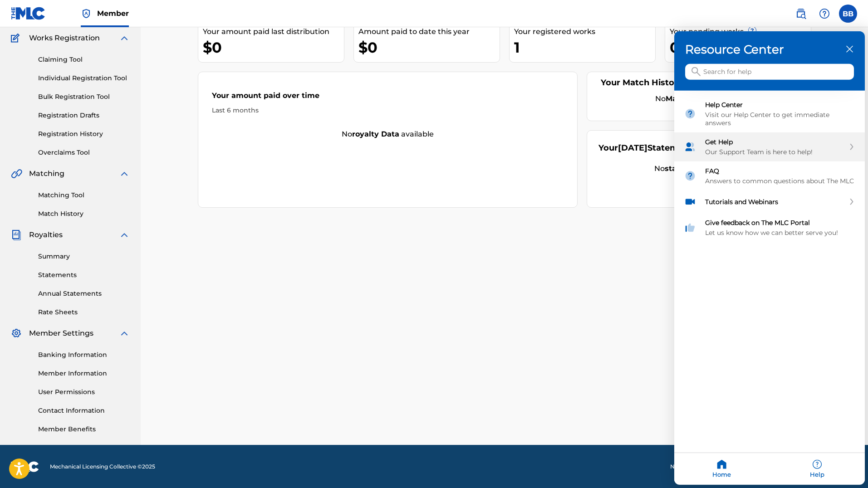  I want to click on div: Home, so click(722, 469).